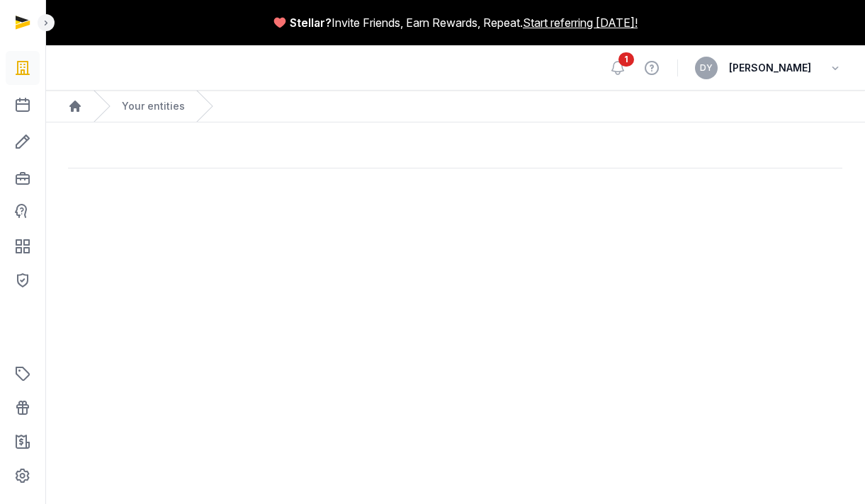 The width and height of the screenshot is (865, 504). Describe the element at coordinates (627, 60) in the screenshot. I see `span: 1` at that location.